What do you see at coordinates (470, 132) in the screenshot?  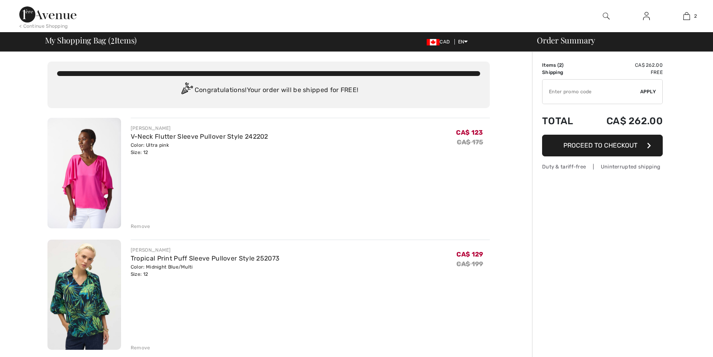 I see `span: CA$ 123` at bounding box center [470, 132].